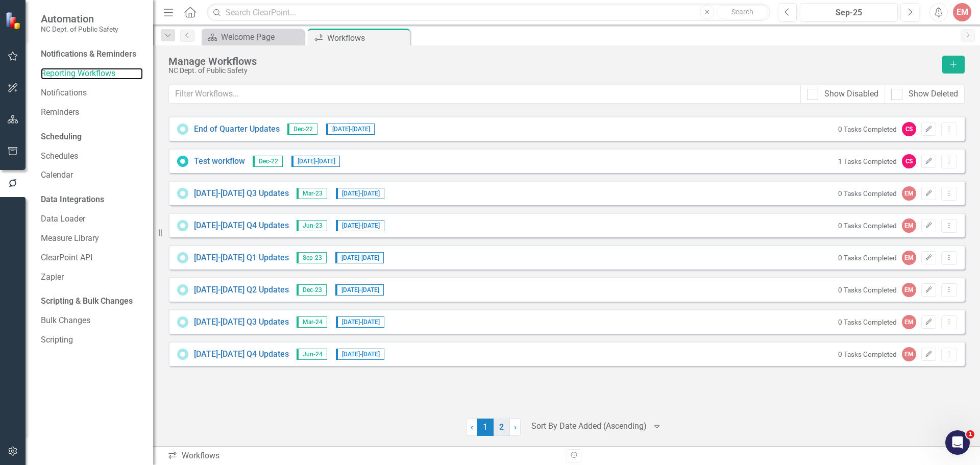  Describe the element at coordinates (87, 301) in the screenshot. I see `div: Scripting & Bulk Changes` at that location.